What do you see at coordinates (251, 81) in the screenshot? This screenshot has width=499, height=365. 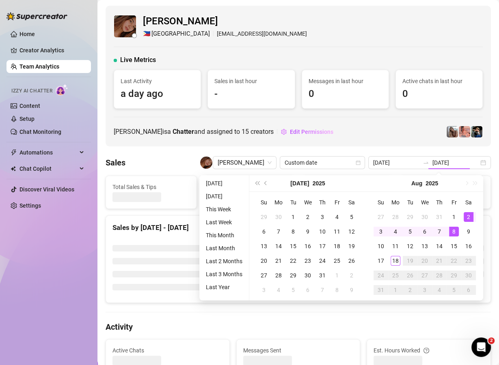 I see `span: Sales in last hour` at bounding box center [251, 81].